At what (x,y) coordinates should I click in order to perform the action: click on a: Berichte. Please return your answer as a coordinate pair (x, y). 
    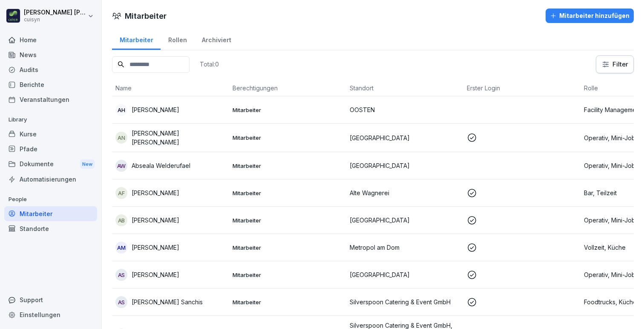
    Looking at the image, I should click on (51, 84).